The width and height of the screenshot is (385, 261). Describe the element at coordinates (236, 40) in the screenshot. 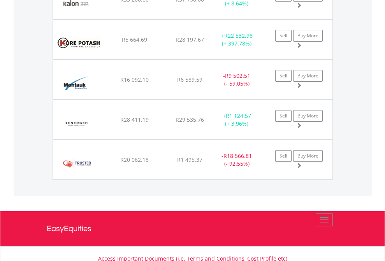

I see `div: + (+ 397.78%)` at that location.